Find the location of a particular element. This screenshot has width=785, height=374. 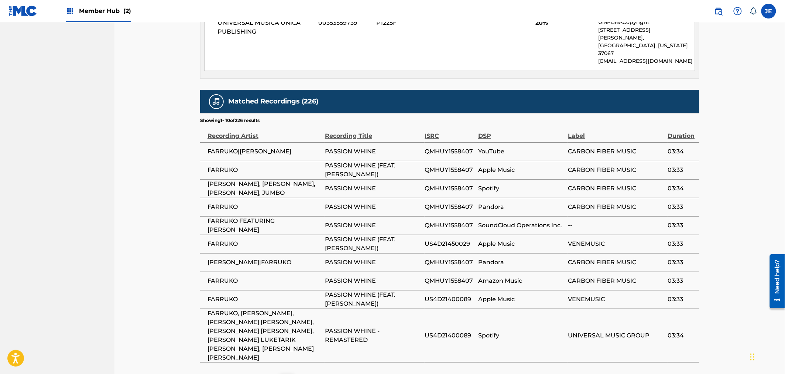

img: Top Rightsholders is located at coordinates (70, 11).